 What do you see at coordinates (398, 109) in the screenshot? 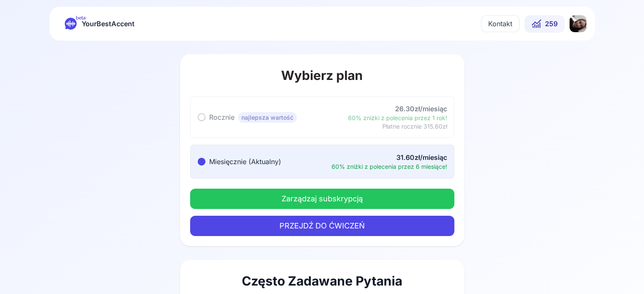
I see `div: 26.30zł/miesiąc` at bounding box center [398, 109].